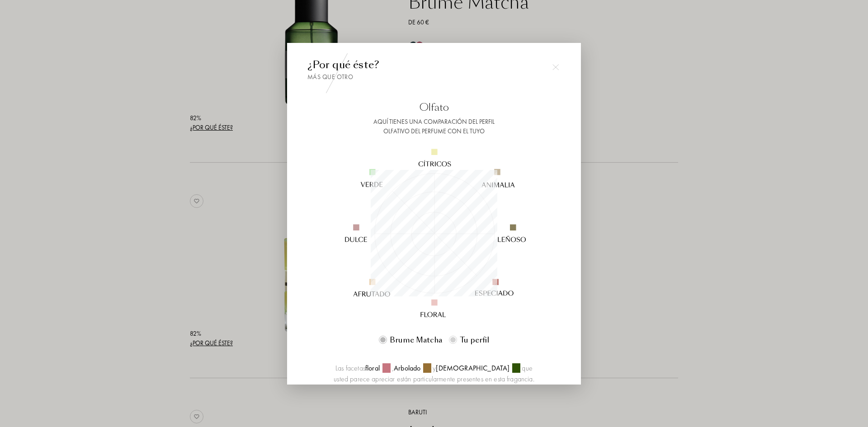 The width and height of the screenshot is (868, 427). What do you see at coordinates (434, 368) in the screenshot?
I see `span: y` at bounding box center [434, 368].